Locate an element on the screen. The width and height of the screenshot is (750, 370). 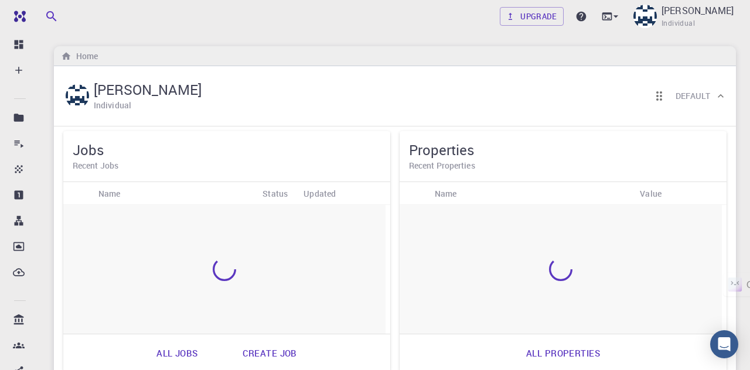
a: Create job is located at coordinates (269, 353).